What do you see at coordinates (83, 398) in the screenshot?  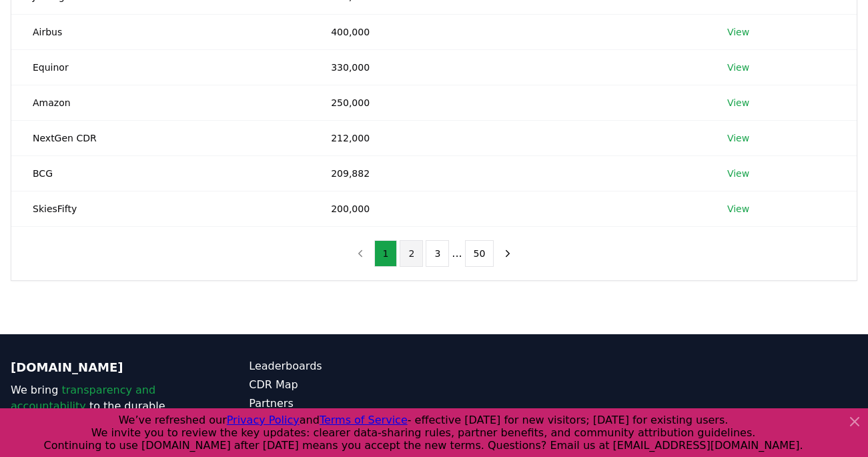 I see `span: transparency and accountability` at bounding box center [83, 398].